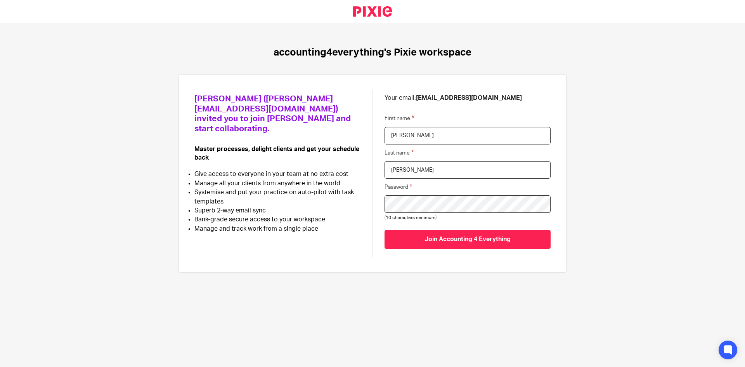  I want to click on input: First name, so click(468, 135).